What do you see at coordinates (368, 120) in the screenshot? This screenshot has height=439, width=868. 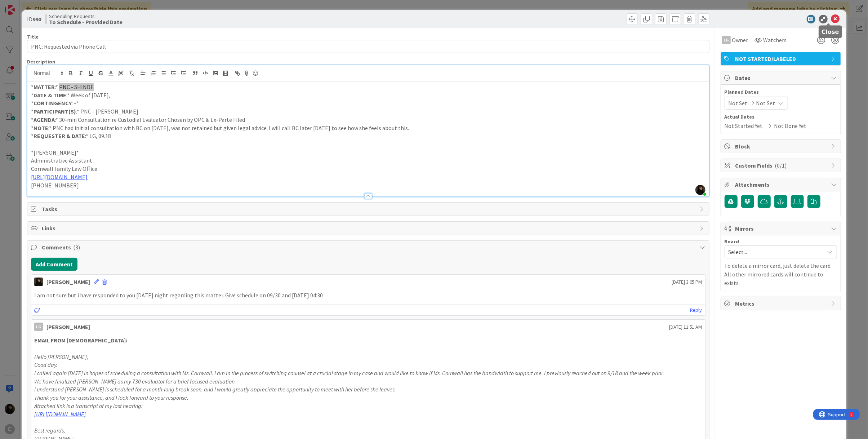 I see `p: * :* 30-min Consultation re Custodial Evaluator Chosen by OPC & Ex-Parte Filed` at bounding box center [368, 120].